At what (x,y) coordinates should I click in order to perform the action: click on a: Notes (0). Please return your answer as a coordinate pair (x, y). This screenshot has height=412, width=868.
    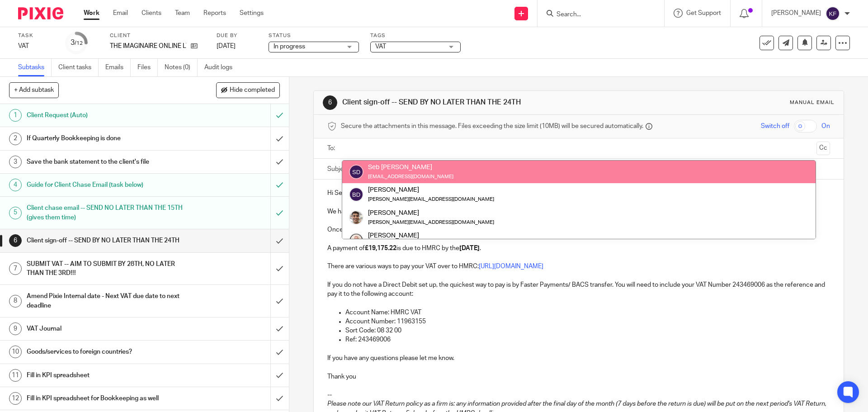
    Looking at the image, I should click on (181, 68).